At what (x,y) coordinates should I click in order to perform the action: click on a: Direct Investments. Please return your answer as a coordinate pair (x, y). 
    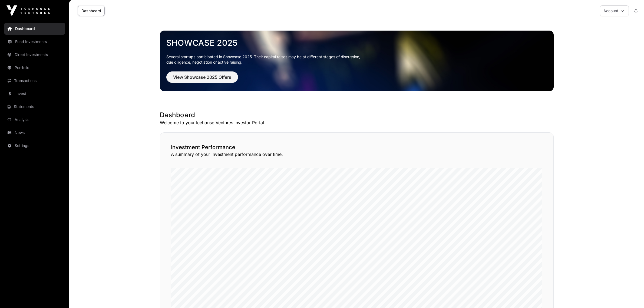
    Looking at the image, I should click on (35, 55).